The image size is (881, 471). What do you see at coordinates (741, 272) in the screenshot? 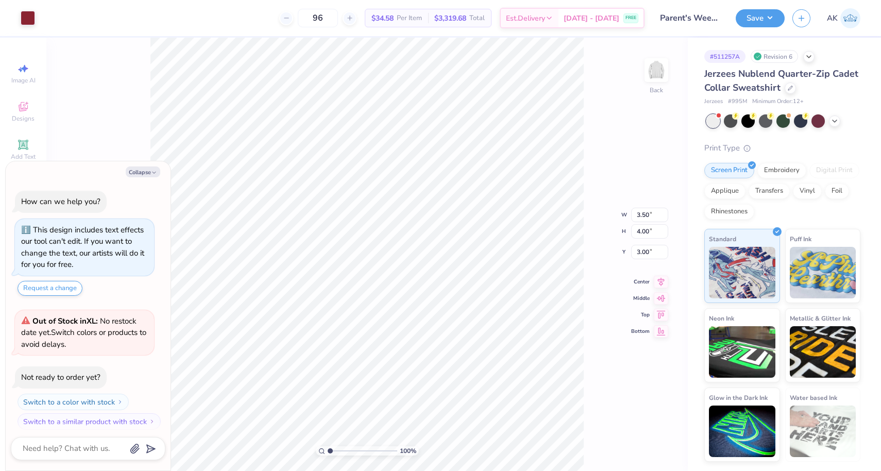
I see `img: Standard` at bounding box center [741, 272].